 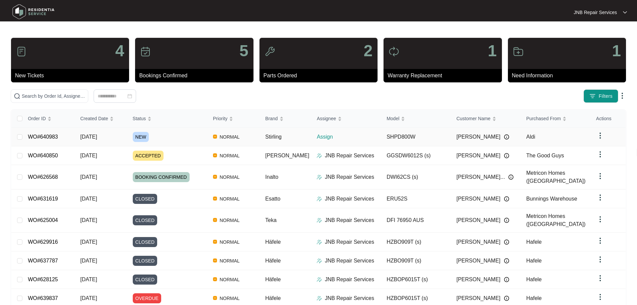 I want to click on span: Created Date, so click(x=94, y=118).